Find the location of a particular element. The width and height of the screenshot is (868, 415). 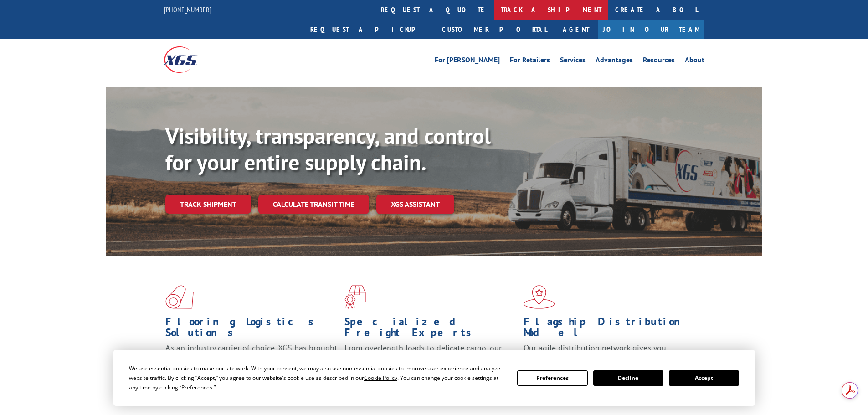

a: Resources is located at coordinates (659, 62).